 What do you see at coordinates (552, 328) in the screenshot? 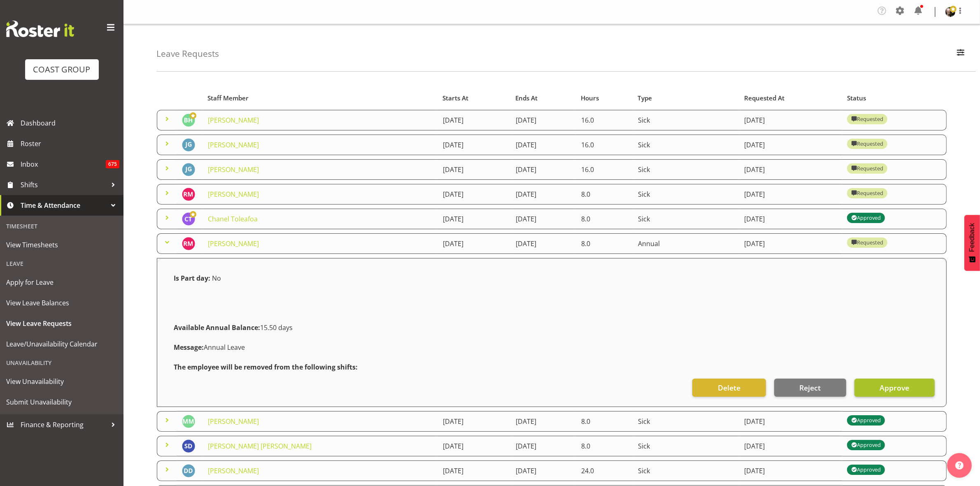
I see `div: 15.50 days` at bounding box center [552, 328].